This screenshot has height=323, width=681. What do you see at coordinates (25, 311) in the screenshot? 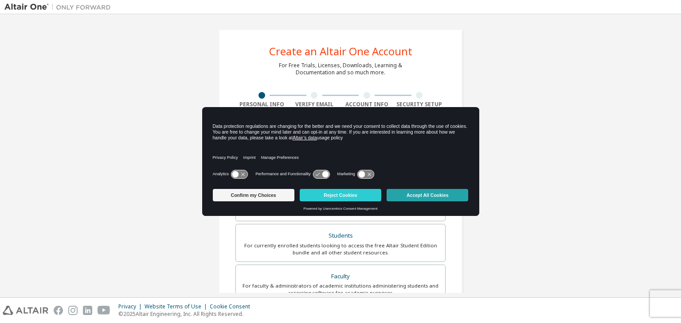
I see `img: altair_logo.svg` at bounding box center [25, 311].